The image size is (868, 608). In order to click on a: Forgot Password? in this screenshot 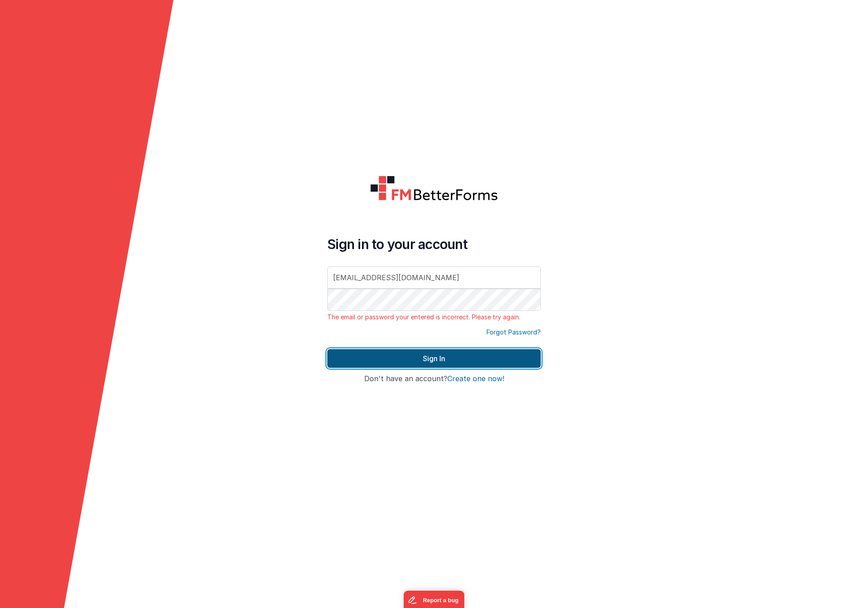, I will do `click(514, 332)`.